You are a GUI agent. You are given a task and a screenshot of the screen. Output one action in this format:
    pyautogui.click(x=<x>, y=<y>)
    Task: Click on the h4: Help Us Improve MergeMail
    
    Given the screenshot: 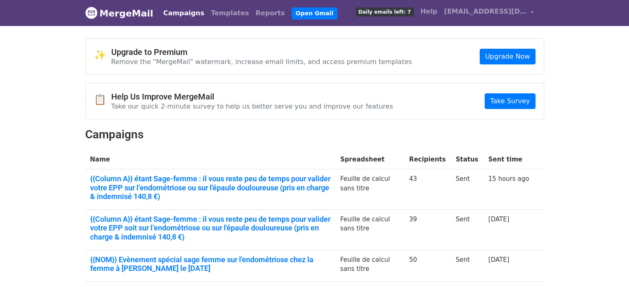 What is the action you would take?
    pyautogui.click(x=252, y=97)
    